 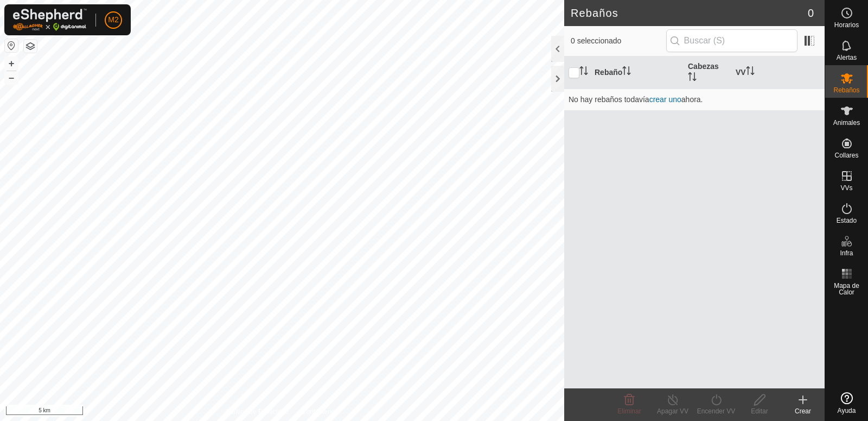 What do you see at coordinates (847, 289) in the screenshot?
I see `span: Mapa de Calor` at bounding box center [847, 289].